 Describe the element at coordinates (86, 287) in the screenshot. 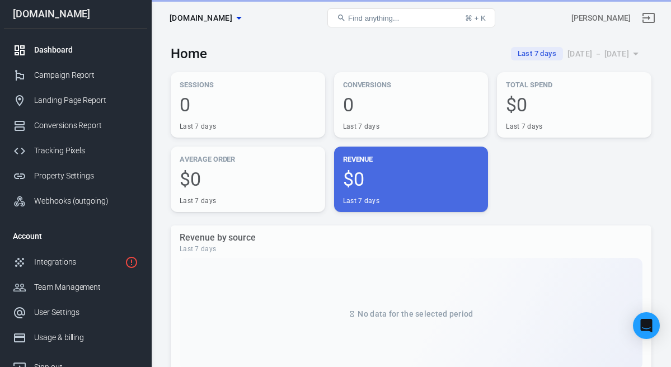

I see `div: Team Management` at that location.